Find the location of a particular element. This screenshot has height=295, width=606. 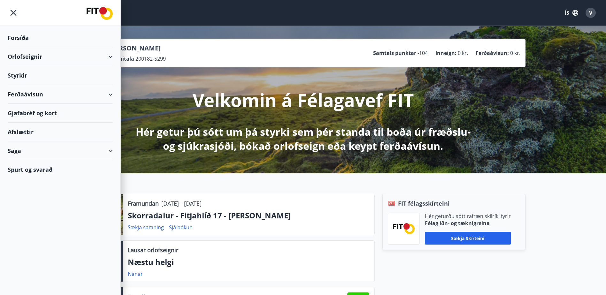

span: FIT félagsskírteini is located at coordinates (424, 204).